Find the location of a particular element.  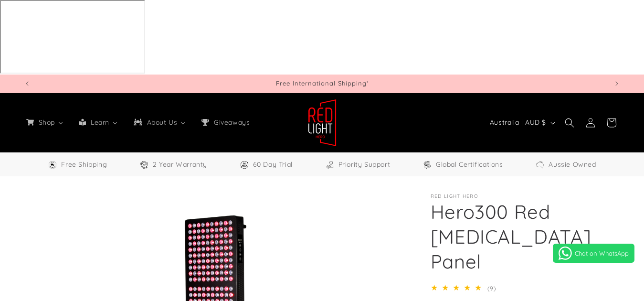

summary: Search is located at coordinates (570, 123).